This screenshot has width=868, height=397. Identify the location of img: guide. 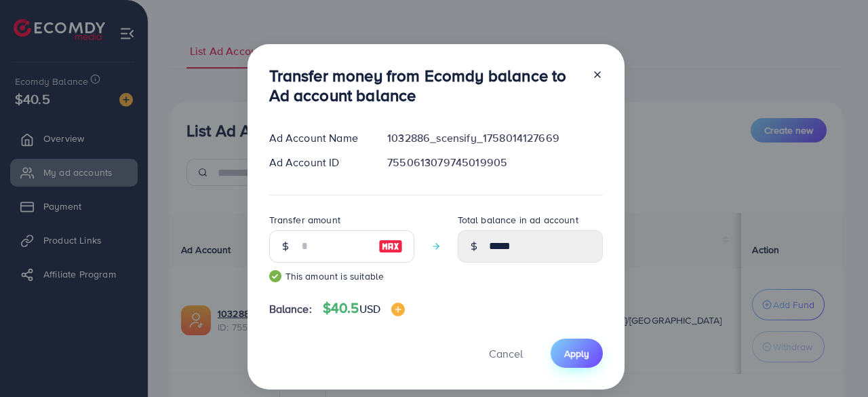
(276, 276).